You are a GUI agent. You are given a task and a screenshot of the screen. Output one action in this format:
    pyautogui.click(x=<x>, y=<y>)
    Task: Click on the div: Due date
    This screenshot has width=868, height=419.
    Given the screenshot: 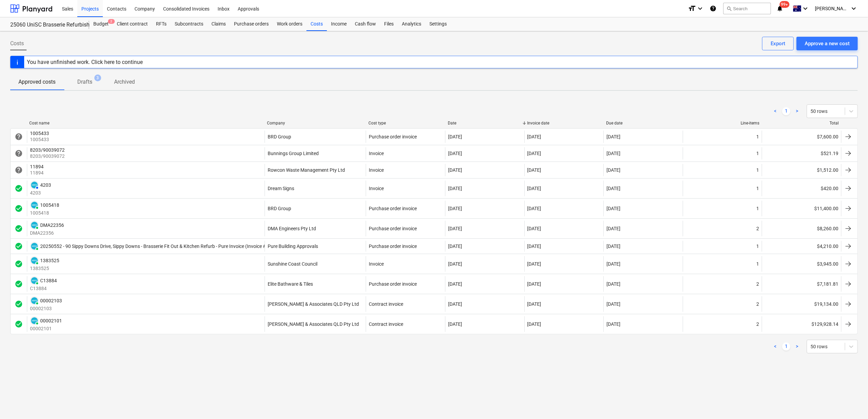 What is the action you would take?
    pyautogui.click(x=643, y=123)
    